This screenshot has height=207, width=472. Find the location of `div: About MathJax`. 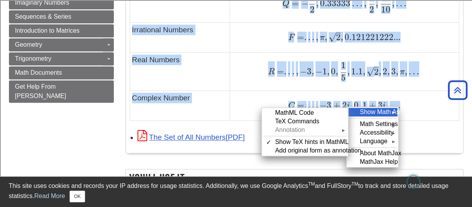

div: About MathJax is located at coordinates (372, 153).